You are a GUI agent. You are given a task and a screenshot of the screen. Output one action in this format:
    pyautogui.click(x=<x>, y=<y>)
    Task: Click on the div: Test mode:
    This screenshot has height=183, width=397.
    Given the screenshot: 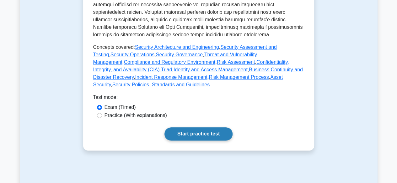 What is the action you would take?
    pyautogui.click(x=198, y=99)
    